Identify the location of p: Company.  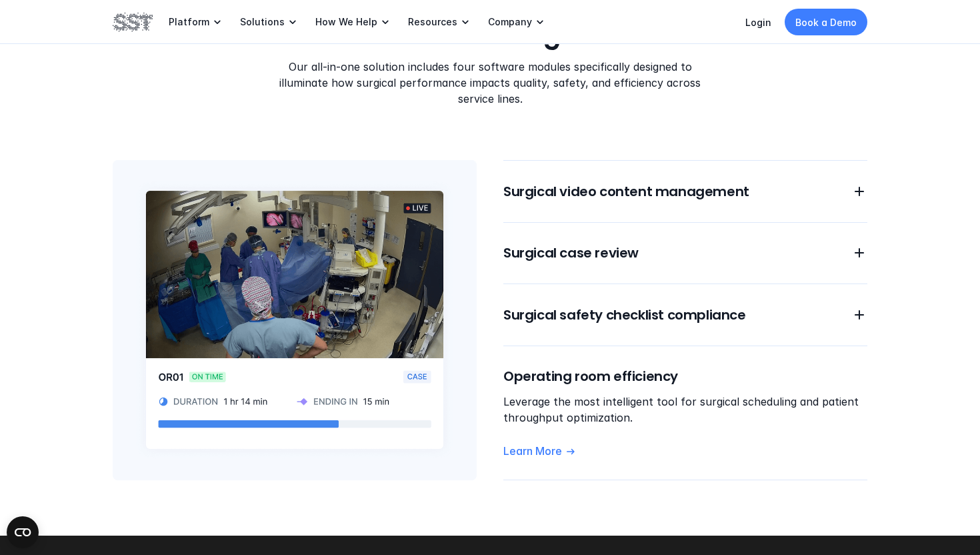
(510, 22).